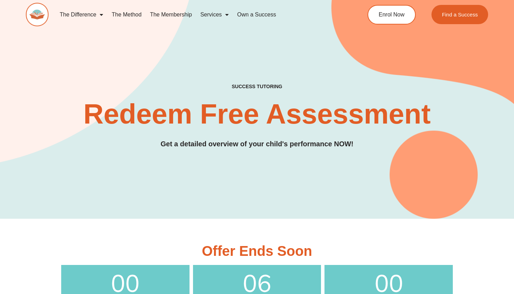 This screenshot has height=294, width=514. I want to click on a: Own a Success, so click(256, 15).